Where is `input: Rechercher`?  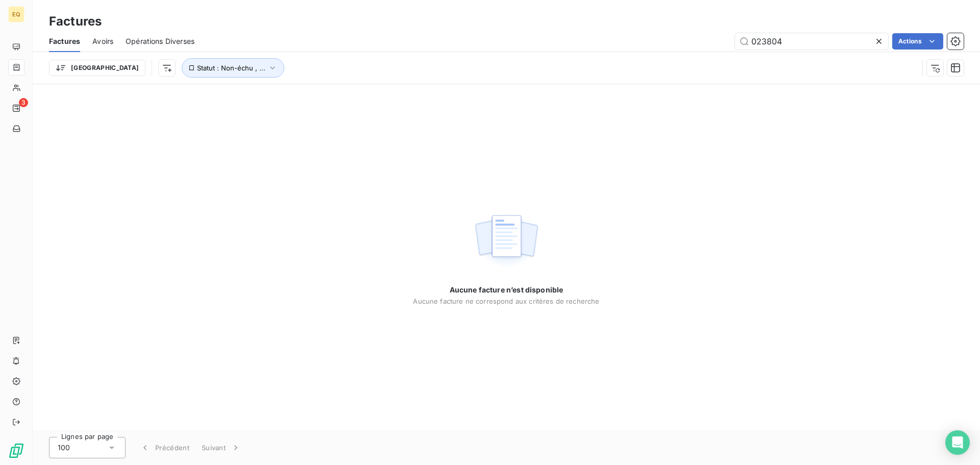
input: Rechercher is located at coordinates (811, 42).